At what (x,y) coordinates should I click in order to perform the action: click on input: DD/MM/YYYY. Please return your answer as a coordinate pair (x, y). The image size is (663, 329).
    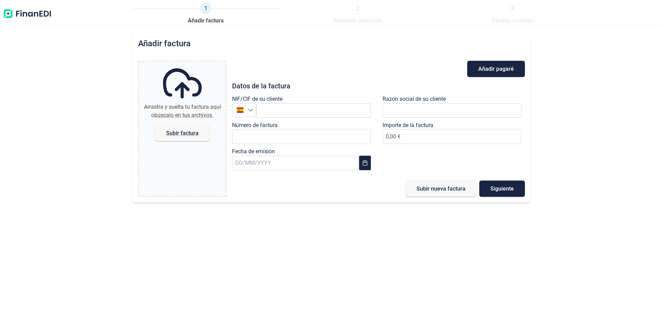
    Looking at the image, I should click on (295, 163).